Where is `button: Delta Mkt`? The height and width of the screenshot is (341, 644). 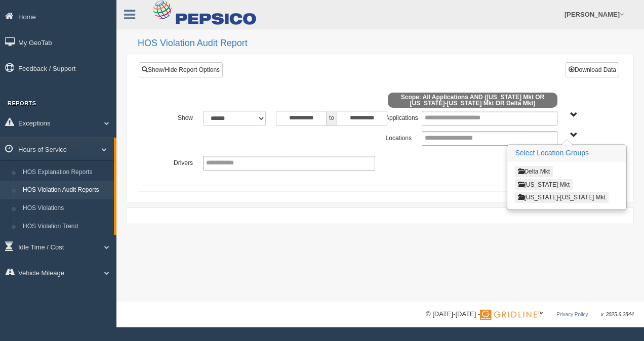
button: Delta Mkt is located at coordinates (534, 172).